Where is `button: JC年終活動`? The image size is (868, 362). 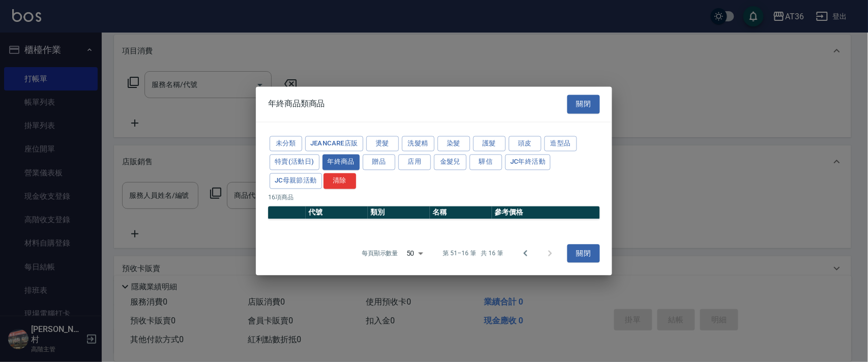 button: JC年終活動 is located at coordinates (528, 163).